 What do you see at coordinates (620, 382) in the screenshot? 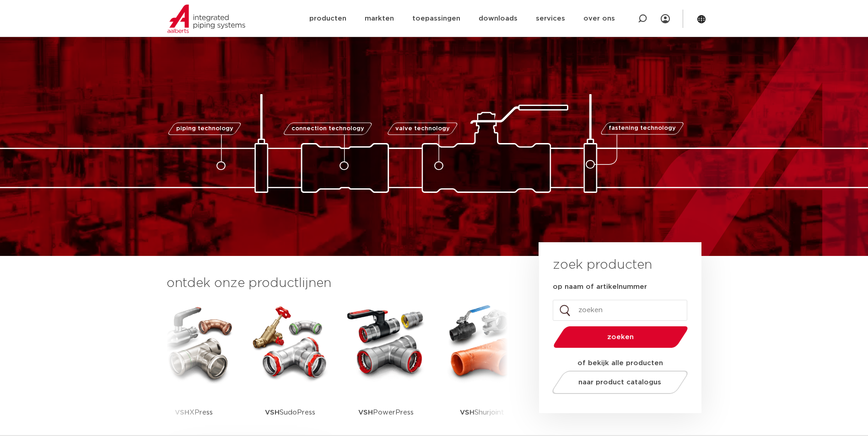
I see `span: naar product catalogus` at bounding box center [620, 382].